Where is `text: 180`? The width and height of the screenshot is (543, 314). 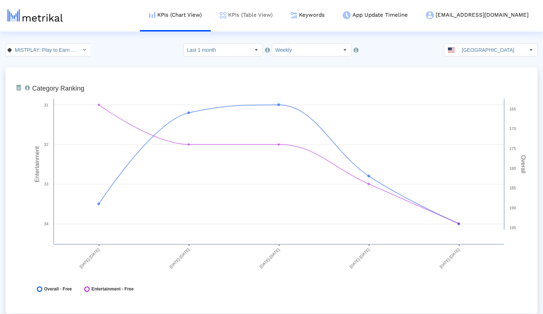 text: 180 is located at coordinates (513, 168).